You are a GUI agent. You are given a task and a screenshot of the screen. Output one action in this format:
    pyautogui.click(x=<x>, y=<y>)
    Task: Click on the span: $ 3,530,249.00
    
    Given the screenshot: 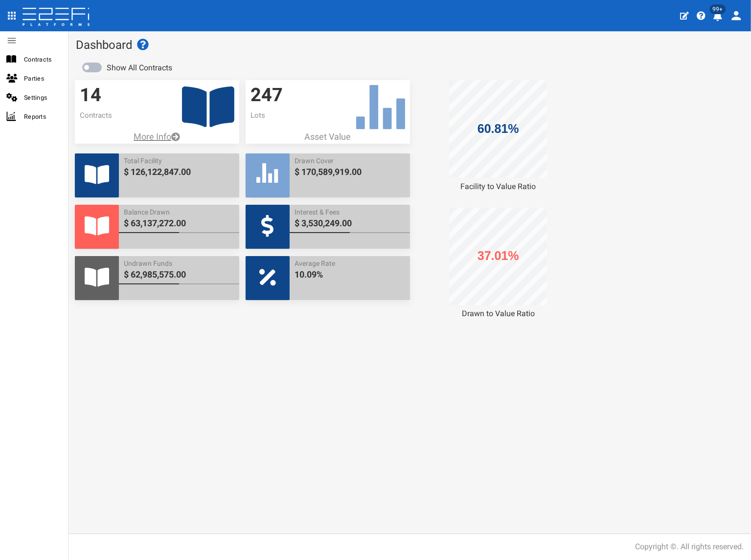 What is the action you would take?
    pyautogui.click(x=350, y=224)
    